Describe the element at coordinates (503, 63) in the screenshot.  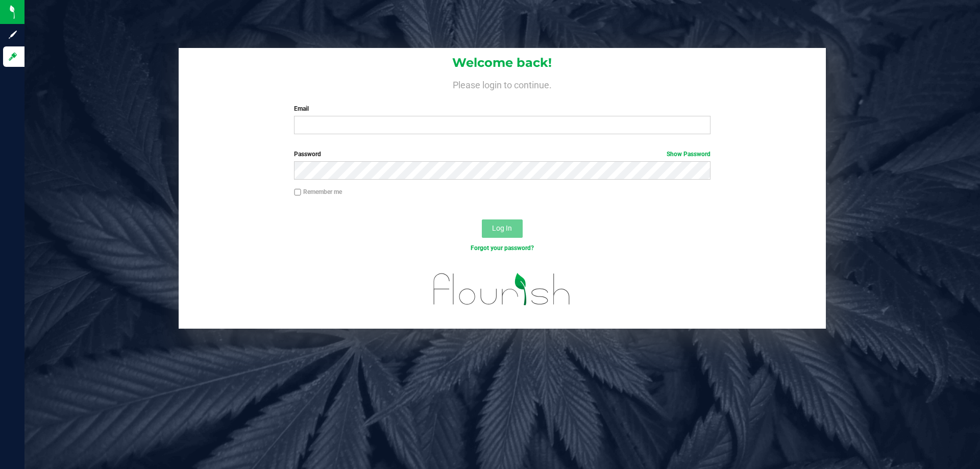
I see `h1: Welcome back!` at that location.